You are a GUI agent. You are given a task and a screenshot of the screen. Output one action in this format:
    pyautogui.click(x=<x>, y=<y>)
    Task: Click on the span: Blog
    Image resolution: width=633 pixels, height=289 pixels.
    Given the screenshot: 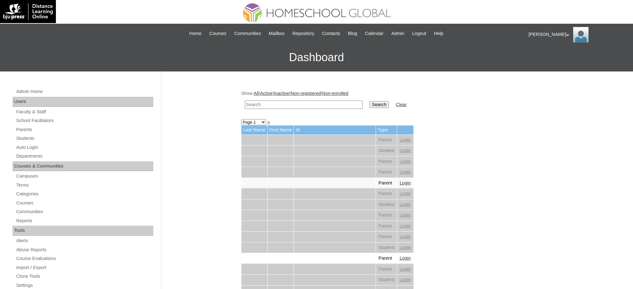 What is the action you would take?
    pyautogui.click(x=352, y=33)
    